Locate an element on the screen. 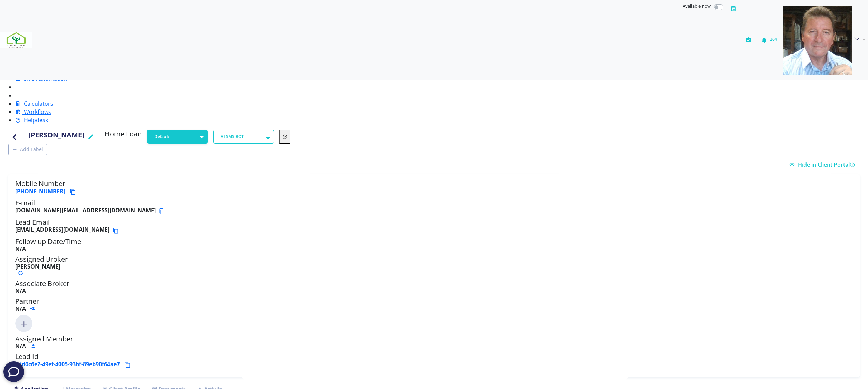 The width and height of the screenshot is (868, 389). button: Default is located at coordinates (178, 137).